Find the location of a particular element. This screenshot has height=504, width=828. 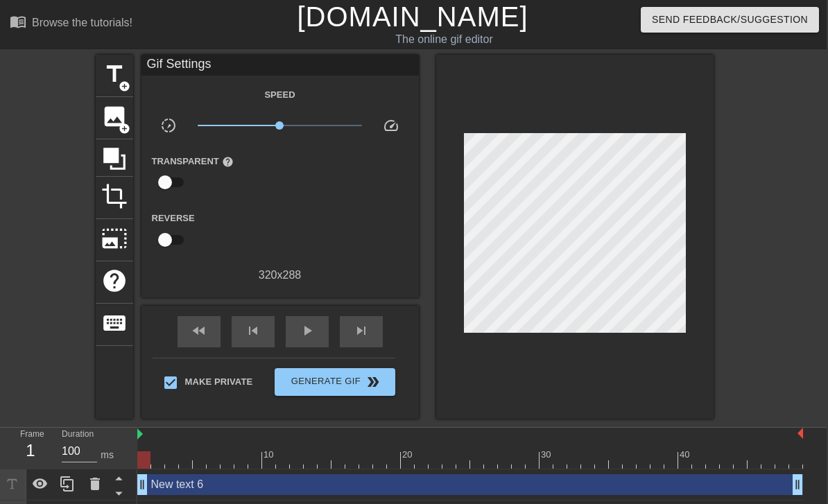

div: Frame is located at coordinates (30, 448).